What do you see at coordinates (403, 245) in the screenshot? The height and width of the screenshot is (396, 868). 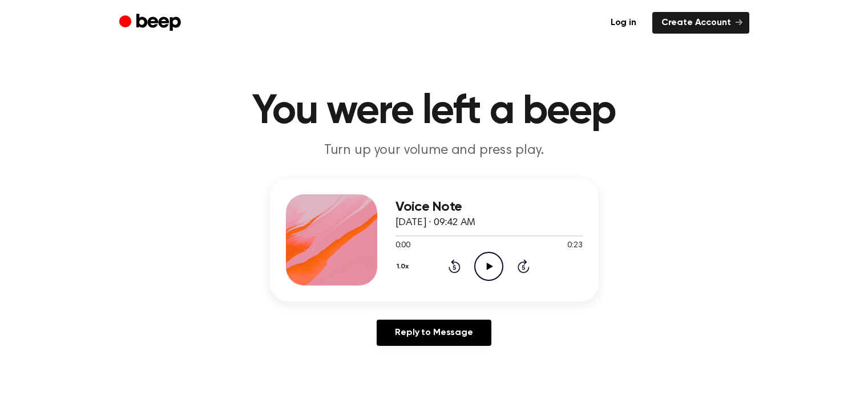 I see `span: 0:00` at bounding box center [403, 245].